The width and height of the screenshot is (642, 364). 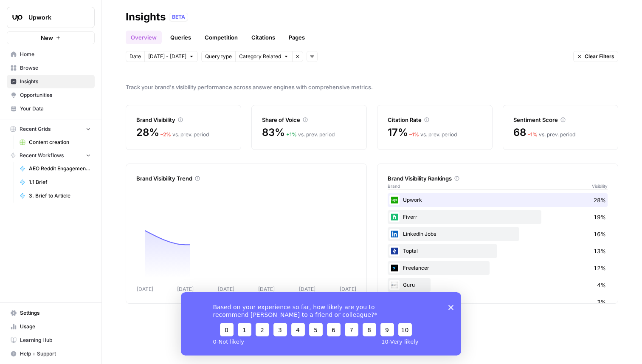 I want to click on div: Brand Visibility Trend, so click(x=246, y=178).